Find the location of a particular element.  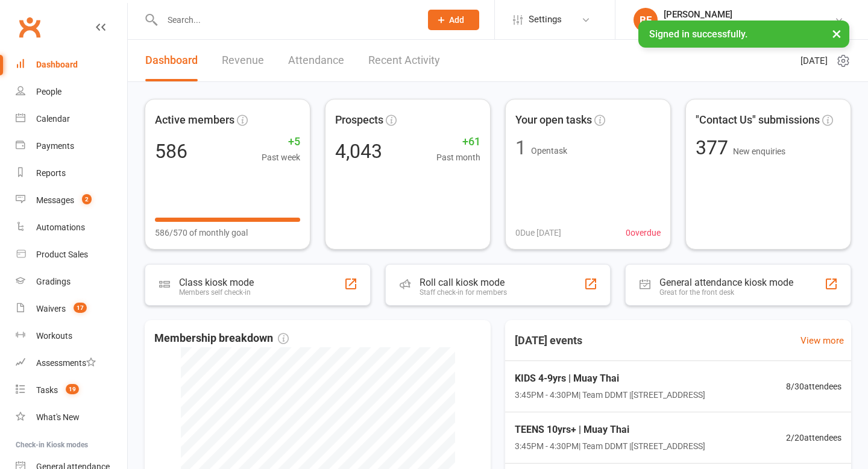

span: Add is located at coordinates (456, 20).